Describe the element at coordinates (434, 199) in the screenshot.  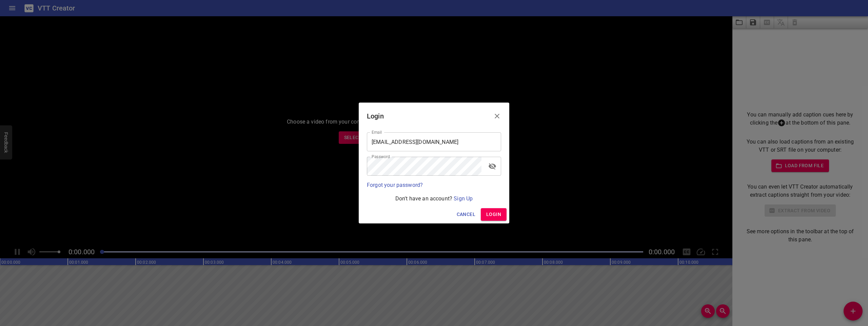
I see `p: Don't have an account?` at that location.